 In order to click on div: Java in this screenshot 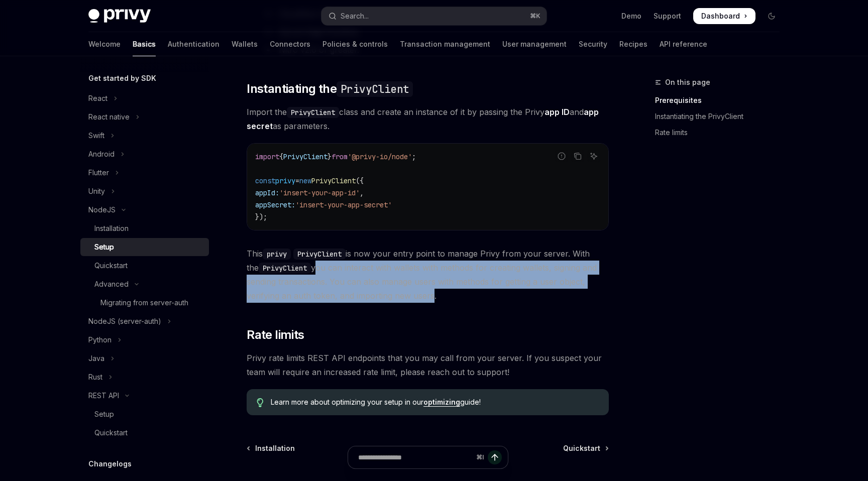, I will do `click(96, 359)`.